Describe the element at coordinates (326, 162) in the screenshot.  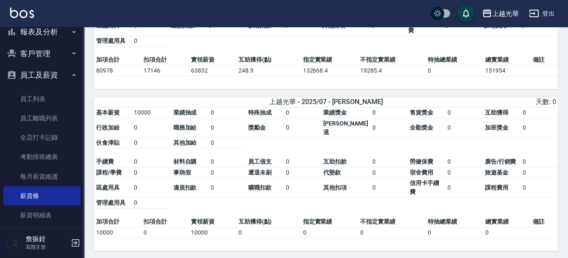
I see `table: a dense table` at that location.